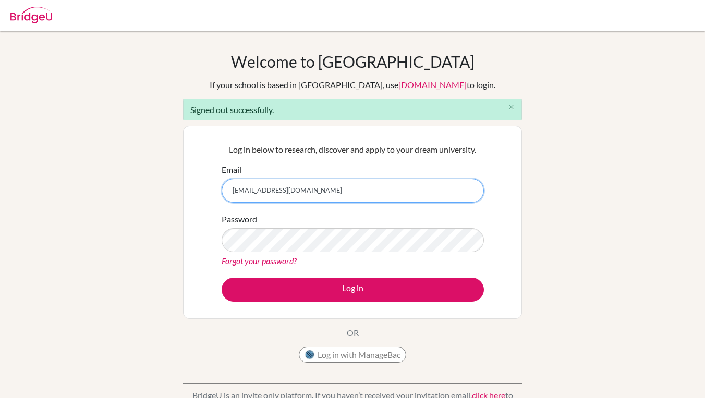 The image size is (705, 398). I want to click on a: Forgot your password?, so click(259, 261).